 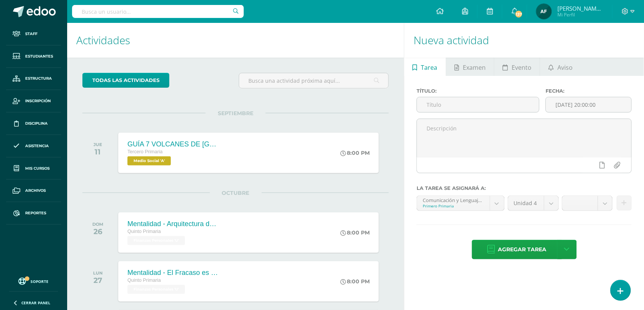 What do you see at coordinates (523, 249) in the screenshot?
I see `span: Agregar tarea` at bounding box center [523, 249].